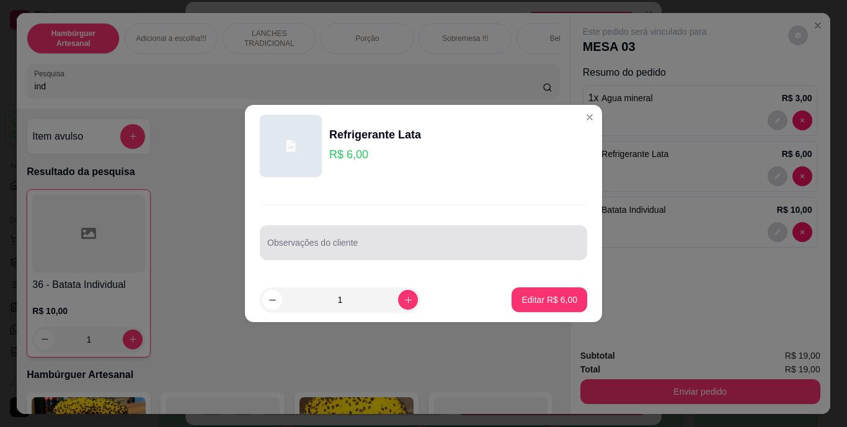  I want to click on p: Editar R$ 6,00, so click(550, 300).